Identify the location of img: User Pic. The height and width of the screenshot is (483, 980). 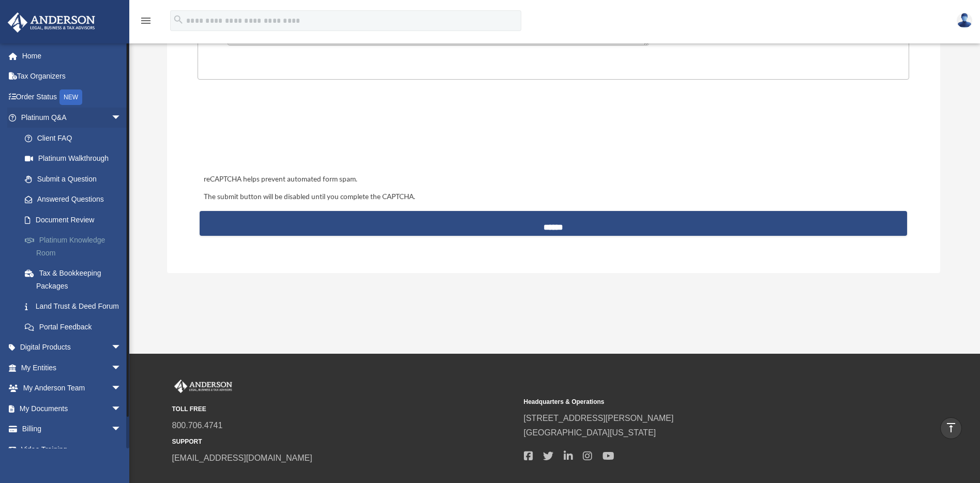
(964, 20).